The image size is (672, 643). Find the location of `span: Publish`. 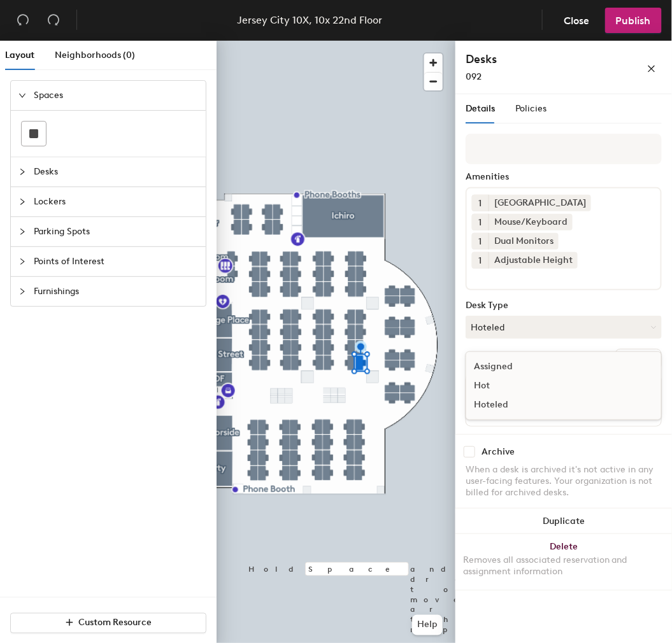

span: Publish is located at coordinates (633, 20).